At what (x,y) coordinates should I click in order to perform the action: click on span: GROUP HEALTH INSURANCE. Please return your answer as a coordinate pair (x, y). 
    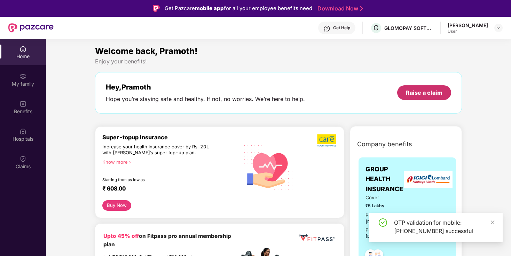
    Looking at the image, I should click on (387, 179).